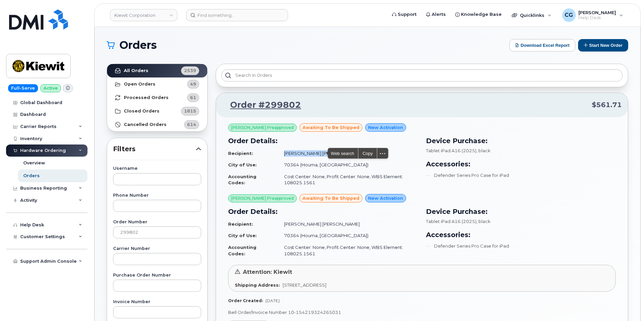 Image resolution: width=644 pixels, height=321 pixels. I want to click on label: Carrier Number, so click(157, 248).